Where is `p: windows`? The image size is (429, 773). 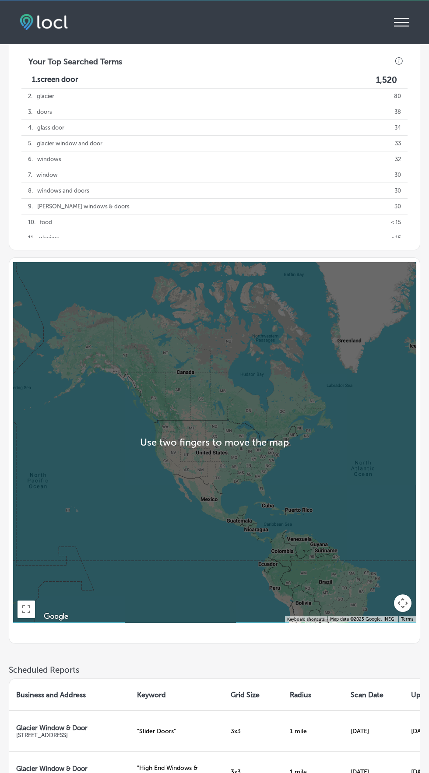 p: windows is located at coordinates (49, 159).